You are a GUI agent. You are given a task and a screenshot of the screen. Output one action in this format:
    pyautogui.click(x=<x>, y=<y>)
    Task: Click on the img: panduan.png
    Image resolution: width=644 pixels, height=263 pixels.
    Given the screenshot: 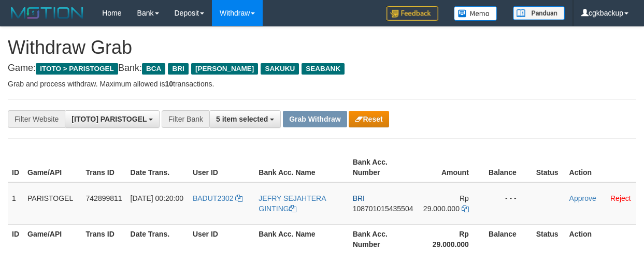 What is the action you would take?
    pyautogui.click(x=539, y=13)
    